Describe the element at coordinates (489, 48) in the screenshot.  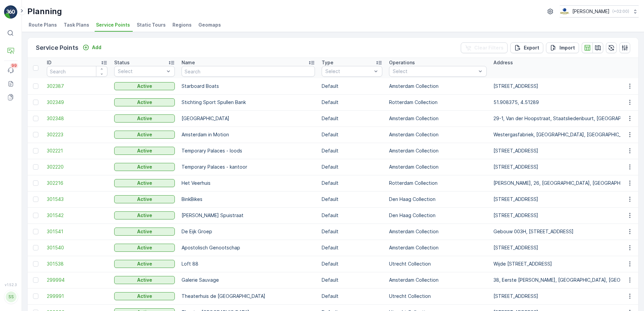
I see `p: Clear Filters` at that location.